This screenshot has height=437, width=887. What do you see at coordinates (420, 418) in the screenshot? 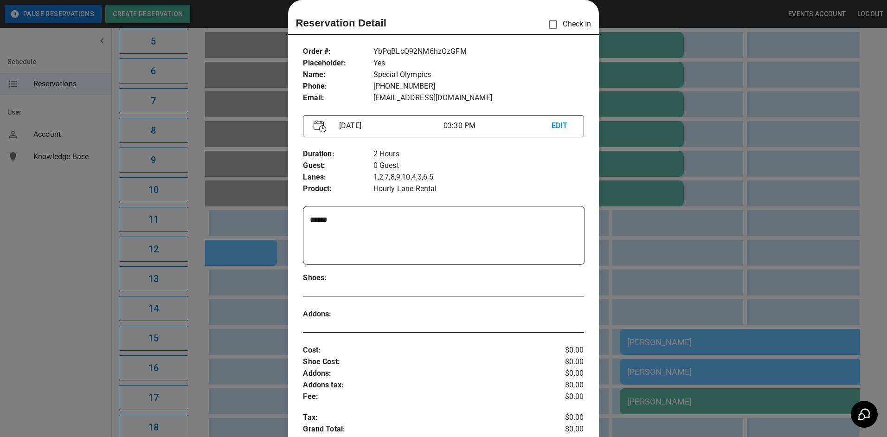
I see `p: Tax :` at bounding box center [420, 418].